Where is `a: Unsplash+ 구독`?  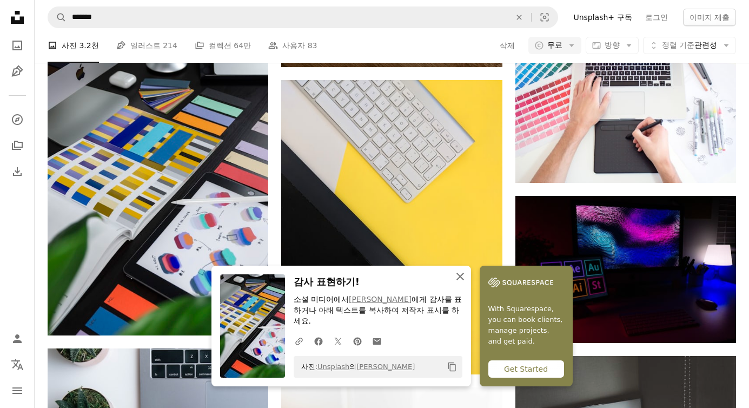 a: Unsplash+ 구독 is located at coordinates (602, 17).